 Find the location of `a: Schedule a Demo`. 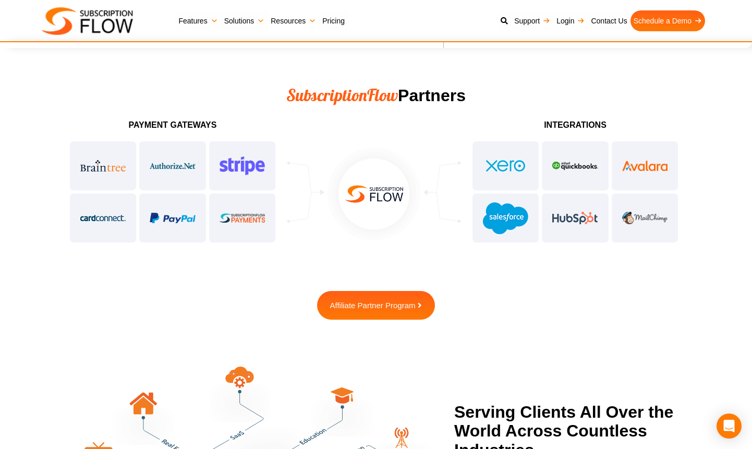

a: Schedule a Demo is located at coordinates (667, 21).